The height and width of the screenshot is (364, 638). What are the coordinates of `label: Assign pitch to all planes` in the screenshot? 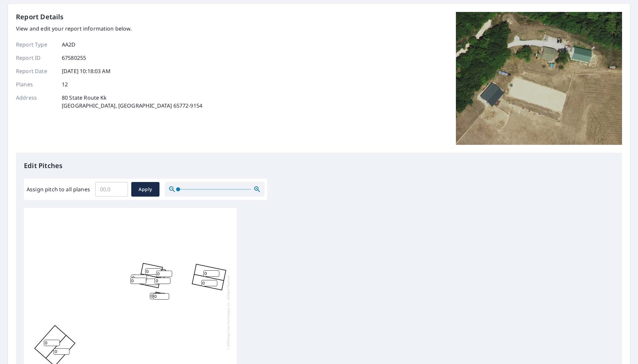 It's located at (58, 189).